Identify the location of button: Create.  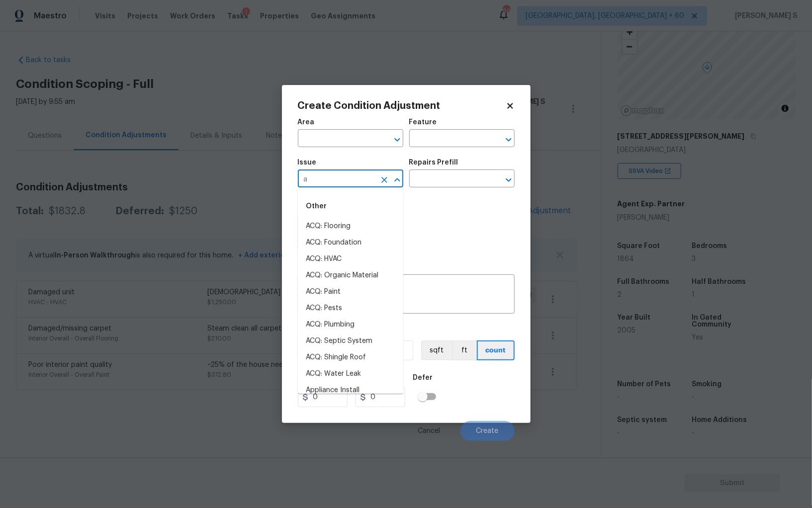
(487, 431).